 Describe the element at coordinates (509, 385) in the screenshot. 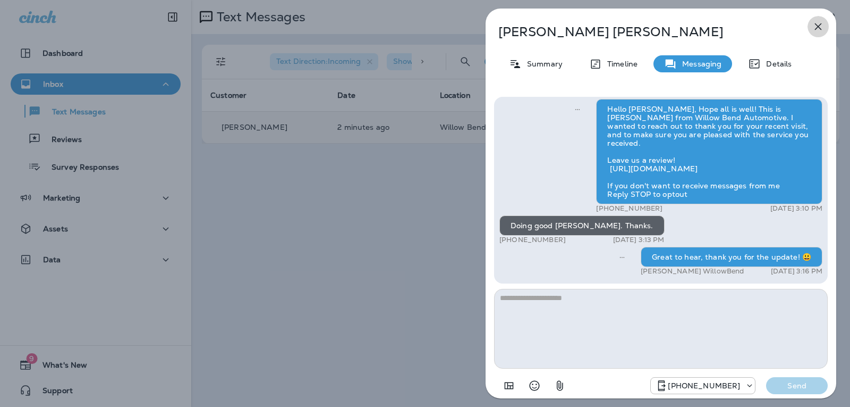

I see `button: Add in a premade template` at that location.